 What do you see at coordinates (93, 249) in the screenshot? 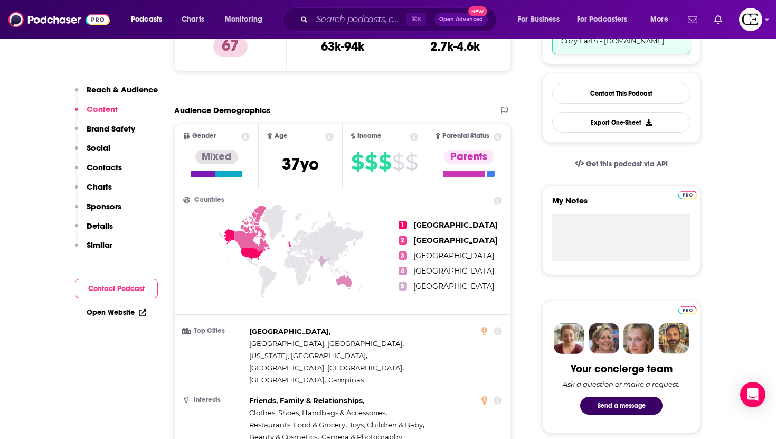
I see `button: Similar` at bounding box center [93, 249].